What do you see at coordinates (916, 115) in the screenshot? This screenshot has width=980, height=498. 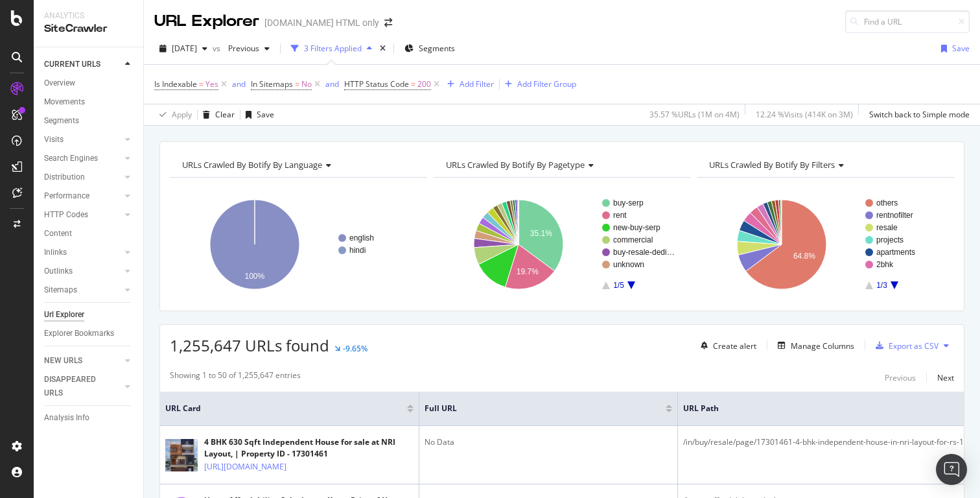 I see `button: Switch back to Simple mode` at bounding box center [916, 115].